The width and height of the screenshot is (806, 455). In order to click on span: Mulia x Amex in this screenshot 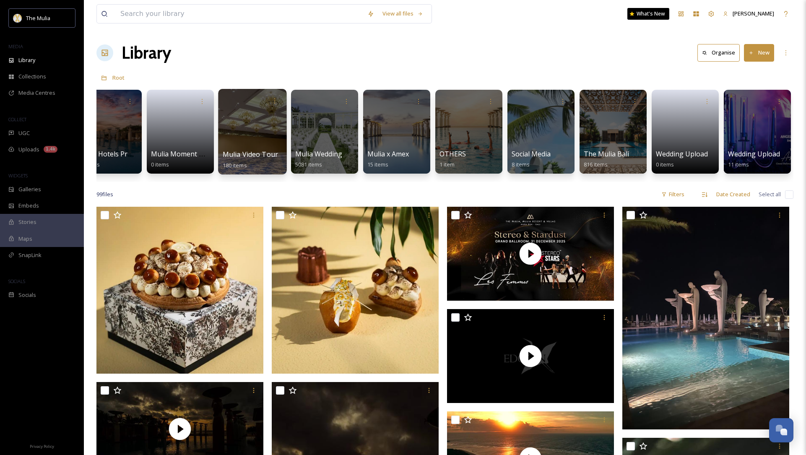, I will do `click(388, 154)`.